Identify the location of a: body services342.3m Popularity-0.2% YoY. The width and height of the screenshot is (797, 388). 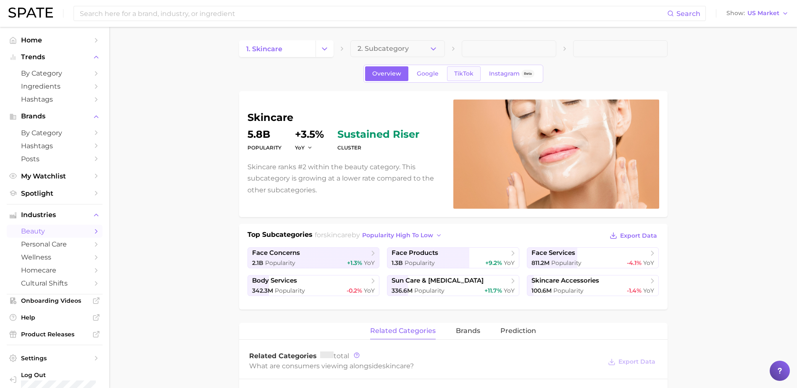
(313, 286).